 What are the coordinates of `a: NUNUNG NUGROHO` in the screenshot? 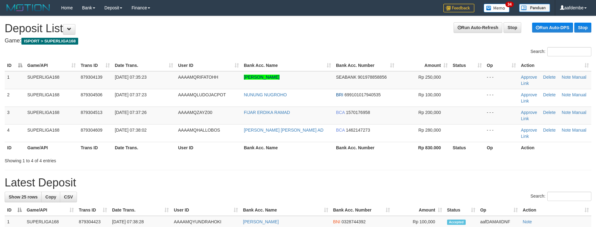 It's located at (265, 95).